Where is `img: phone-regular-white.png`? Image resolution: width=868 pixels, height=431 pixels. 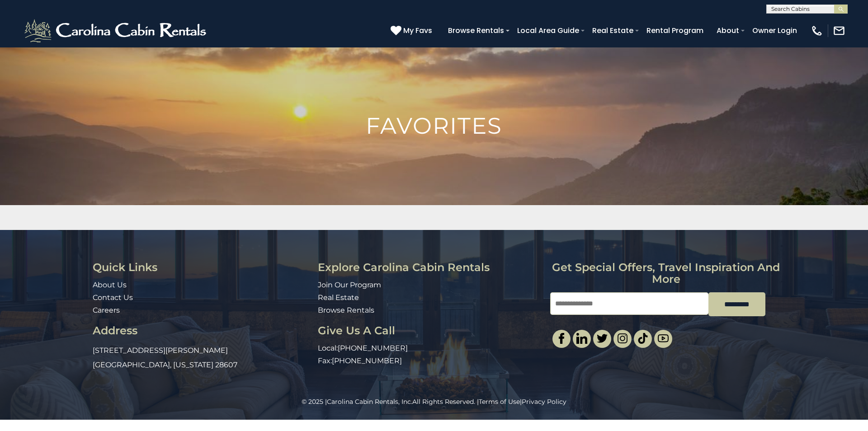 img: phone-regular-white.png is located at coordinates (817, 31).